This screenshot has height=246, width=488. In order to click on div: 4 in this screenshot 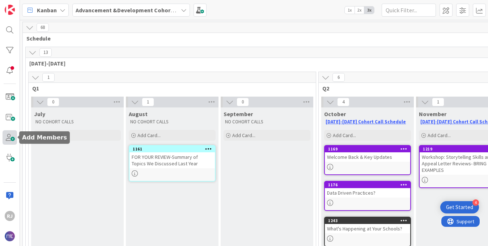, I will do `click(476, 203)`.